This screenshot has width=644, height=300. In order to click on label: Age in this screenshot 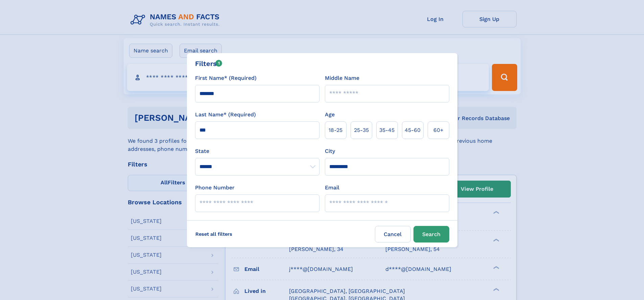, I will do `click(330, 115)`.